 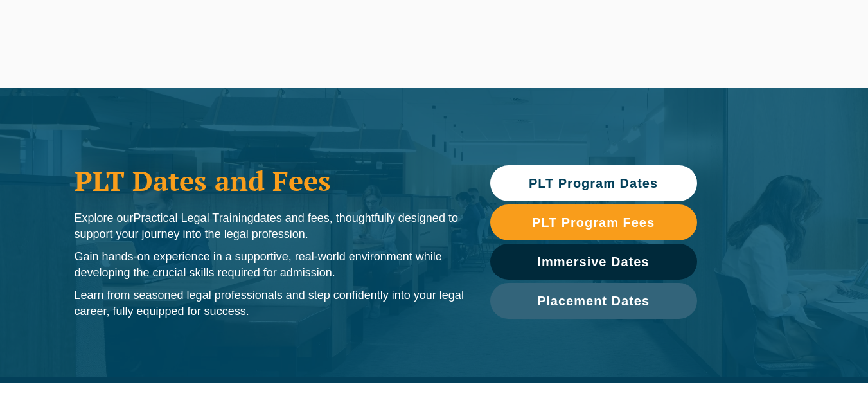 I want to click on p: Explore our dates and fees, thoughtfully designed to support your journey into the legal profession., so click(x=269, y=226).